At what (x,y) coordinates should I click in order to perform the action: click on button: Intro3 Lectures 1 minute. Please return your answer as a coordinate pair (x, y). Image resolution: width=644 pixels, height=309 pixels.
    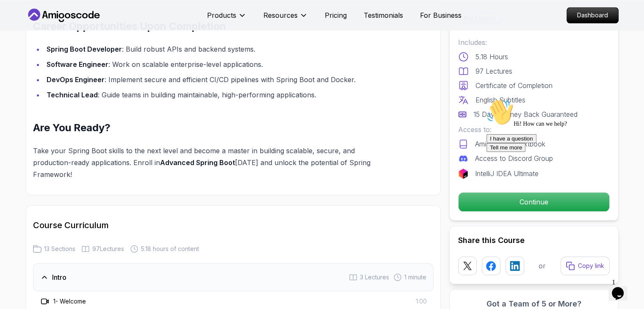
    Looking at the image, I should click on (233, 277).